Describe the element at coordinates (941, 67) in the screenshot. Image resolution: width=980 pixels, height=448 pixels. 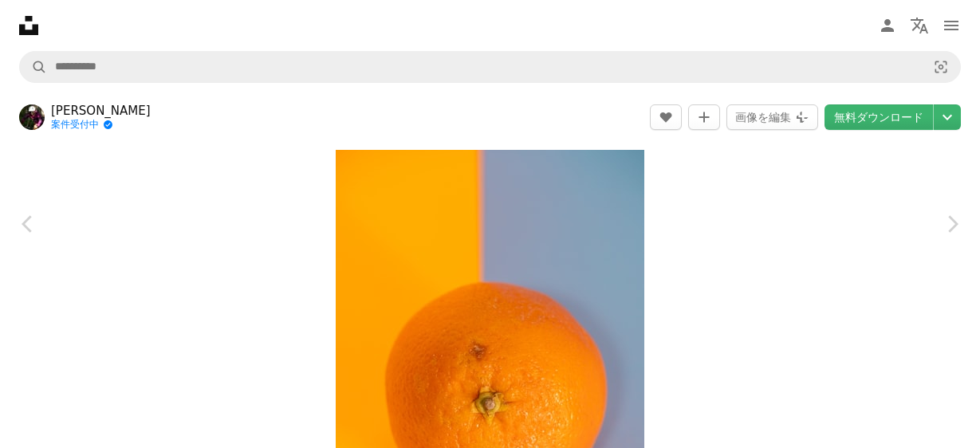
I see `button: ビジュアル検索` at that location.